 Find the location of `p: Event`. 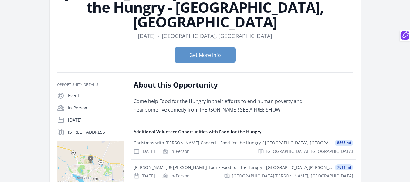

p: Event is located at coordinates (96, 96).